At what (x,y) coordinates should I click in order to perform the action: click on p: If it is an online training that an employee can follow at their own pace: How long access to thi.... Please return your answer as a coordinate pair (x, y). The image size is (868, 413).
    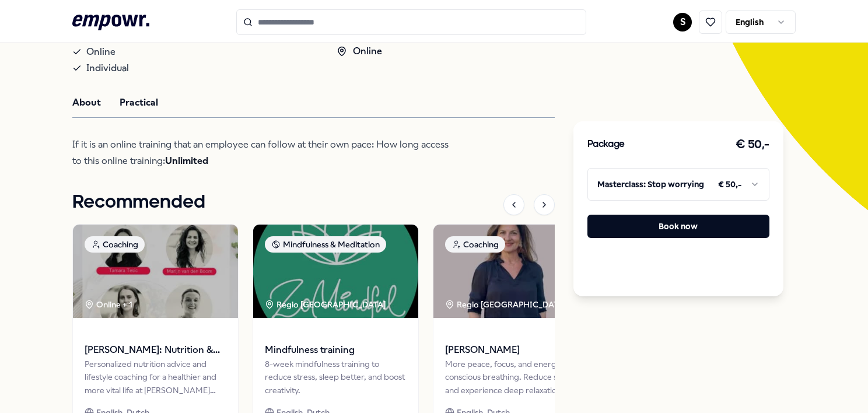
    Looking at the image, I should click on (262, 153).